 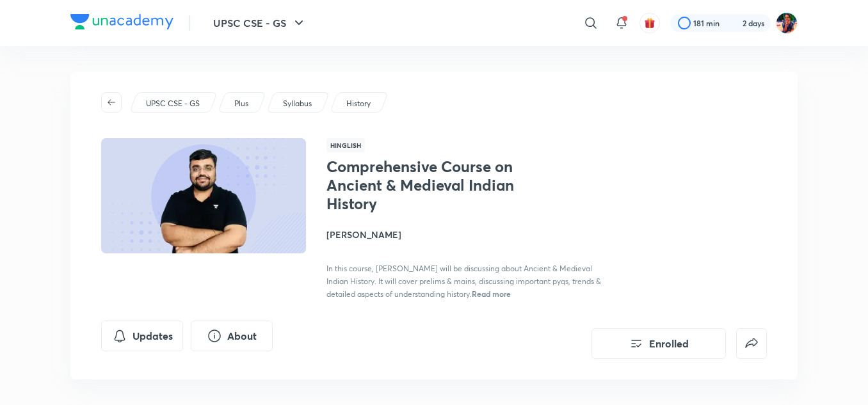 I want to click on a: History, so click(x=358, y=104).